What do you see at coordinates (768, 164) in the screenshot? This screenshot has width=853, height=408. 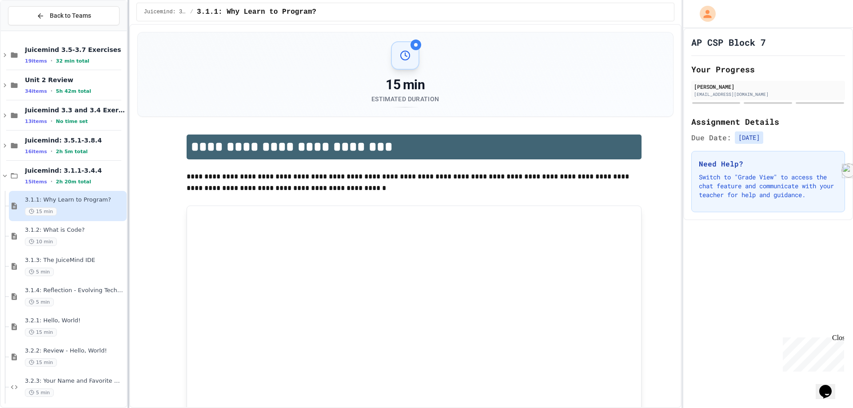 I see `h3: Need Help?` at bounding box center [768, 164].